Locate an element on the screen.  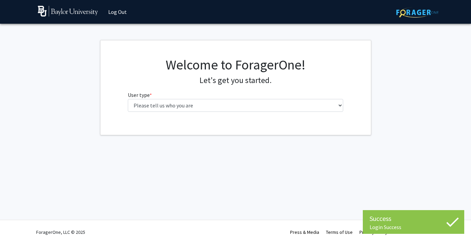
div: ForagerOne, LLC © 2025 is located at coordinates (61, 232).